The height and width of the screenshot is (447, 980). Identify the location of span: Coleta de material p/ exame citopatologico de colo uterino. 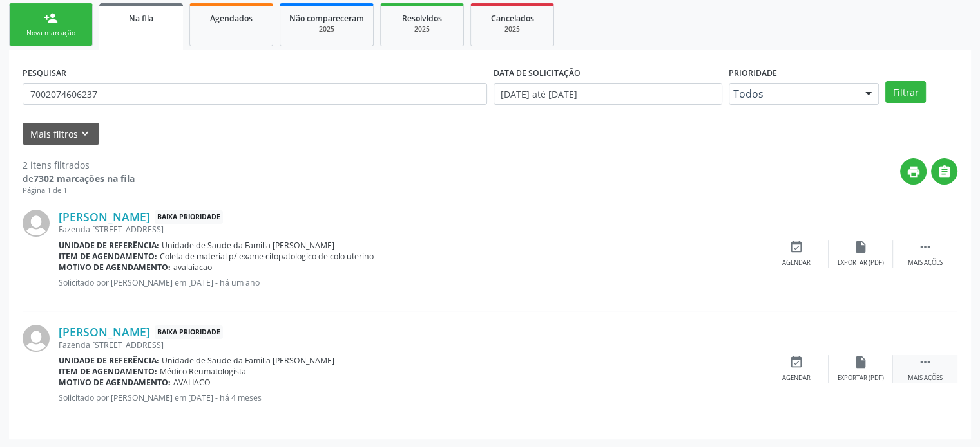
(267, 256).